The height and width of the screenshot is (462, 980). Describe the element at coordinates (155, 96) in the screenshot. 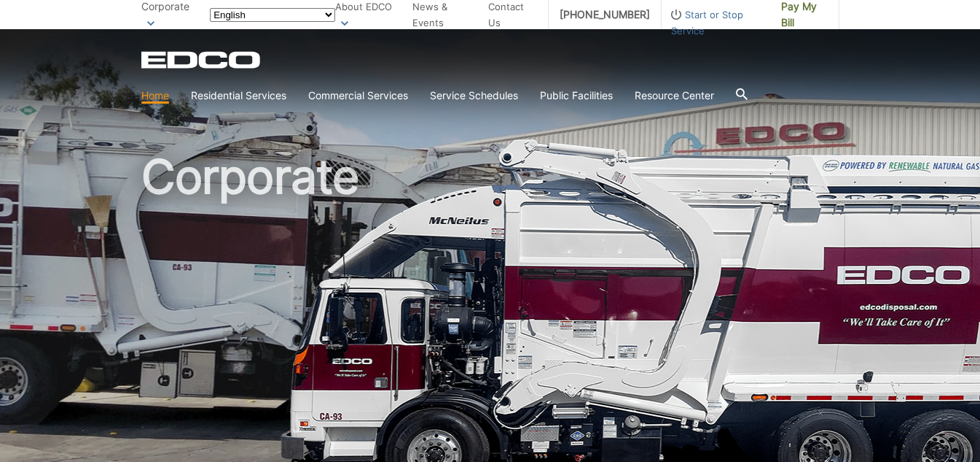

I see `a: Home` at that location.